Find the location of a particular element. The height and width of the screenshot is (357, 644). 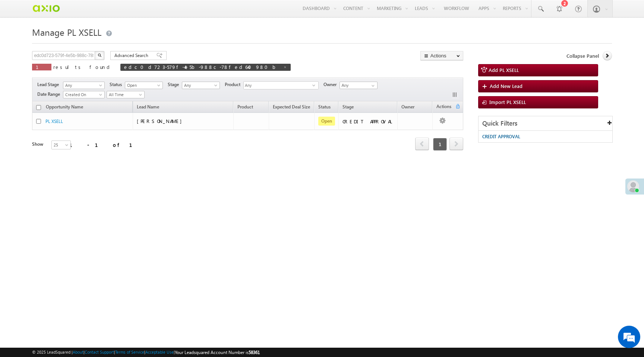

a: Expected Deal Size is located at coordinates (292, 108).